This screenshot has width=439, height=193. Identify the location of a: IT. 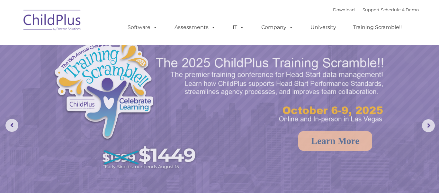
(239, 27).